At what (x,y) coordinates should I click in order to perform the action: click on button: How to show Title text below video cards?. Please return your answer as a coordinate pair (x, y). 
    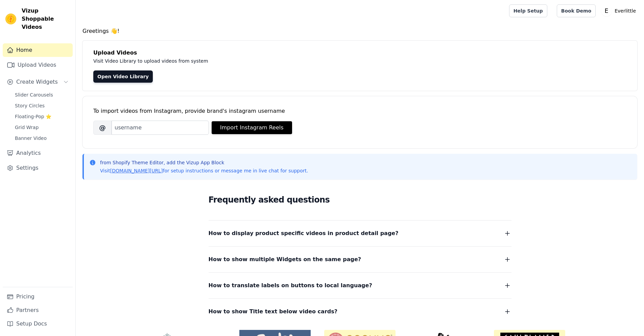
    Looking at the image, I should click on (360, 312).